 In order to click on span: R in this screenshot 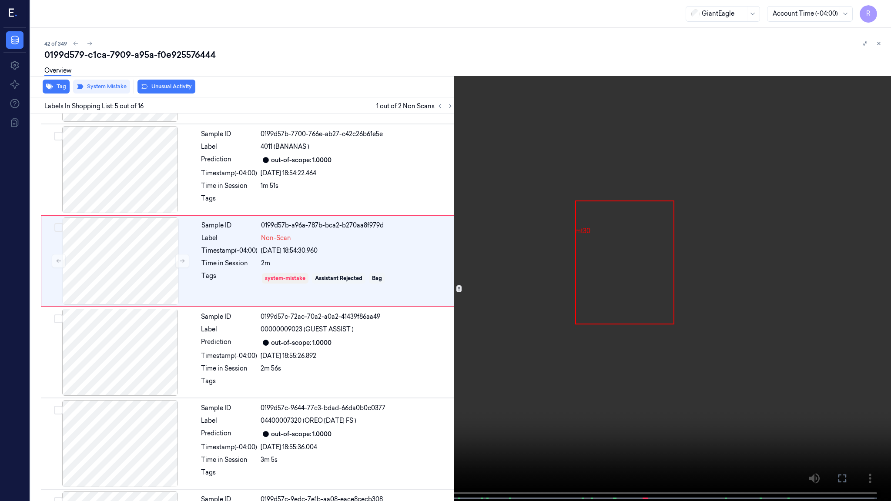, I will do `click(868, 14)`.